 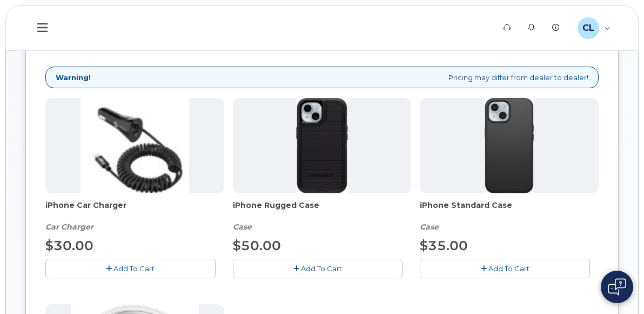 I want to click on div: iPhone Standard Case, so click(x=509, y=216).